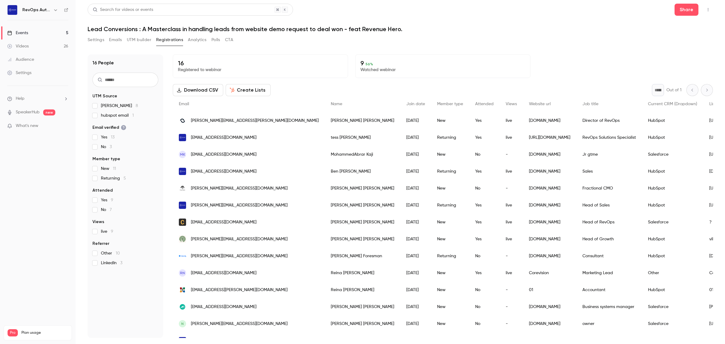  Describe the element at coordinates (400, 29) in the screenshot. I see `h1: Lead Conversions : A Masterclass in handling leads from website demo request to deal won - feat R...` at that location.